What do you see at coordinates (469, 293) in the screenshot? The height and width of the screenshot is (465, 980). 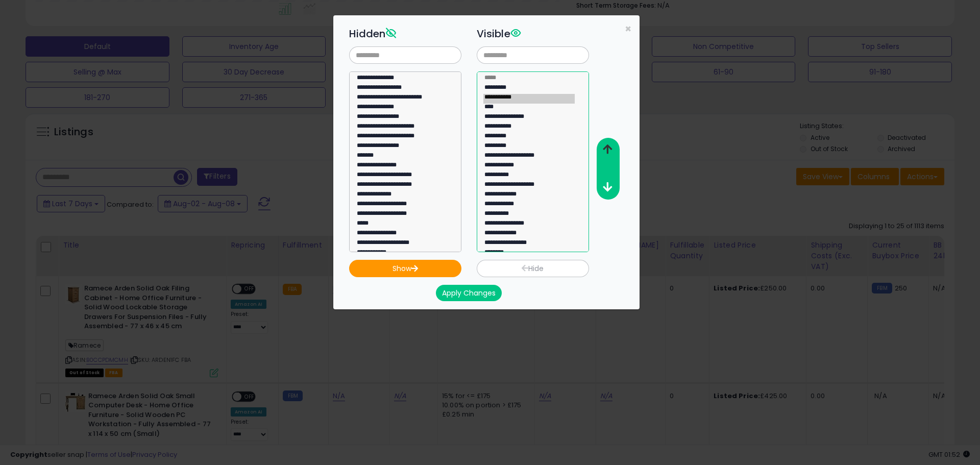 I see `button: Apply Changes` at bounding box center [469, 293].